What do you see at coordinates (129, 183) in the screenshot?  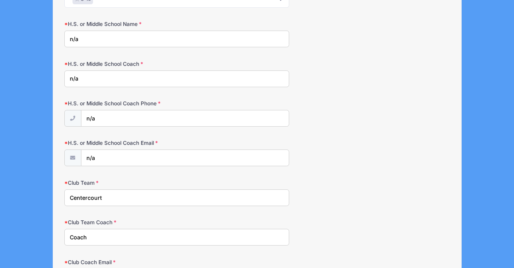 I see `label: Club Team` at bounding box center [129, 183].